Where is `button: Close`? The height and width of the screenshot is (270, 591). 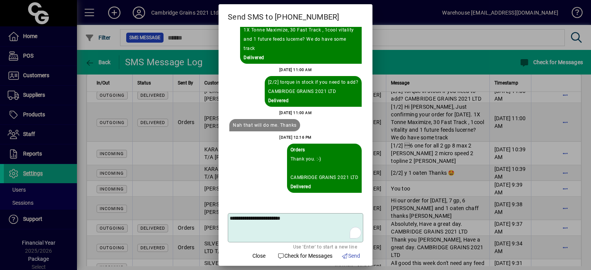
button: Close is located at coordinates (259, 256).